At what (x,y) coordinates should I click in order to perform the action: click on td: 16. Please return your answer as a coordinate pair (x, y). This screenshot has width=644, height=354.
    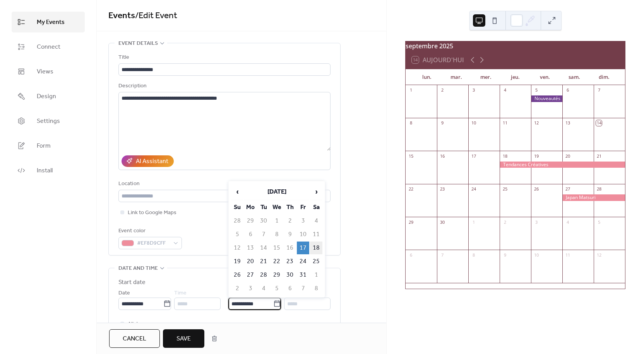
    Looking at the image, I should click on (290, 248).